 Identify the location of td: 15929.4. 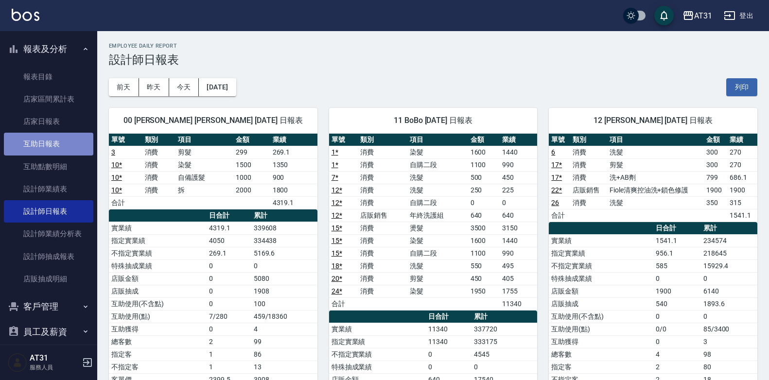
(729, 266).